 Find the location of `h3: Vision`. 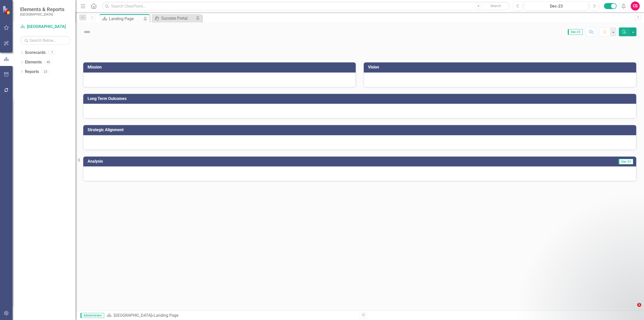

h3: Vision is located at coordinates (501, 67).